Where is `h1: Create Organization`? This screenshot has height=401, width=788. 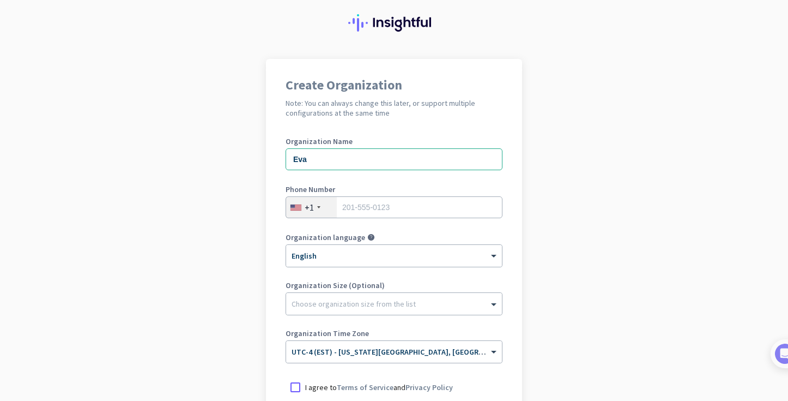
h1: Create Organization is located at coordinates (394, 85).